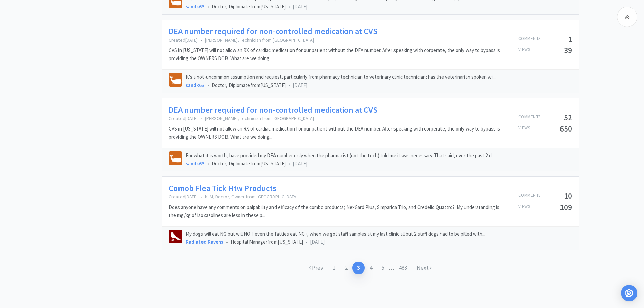  I want to click on a: 5, so click(383, 268).